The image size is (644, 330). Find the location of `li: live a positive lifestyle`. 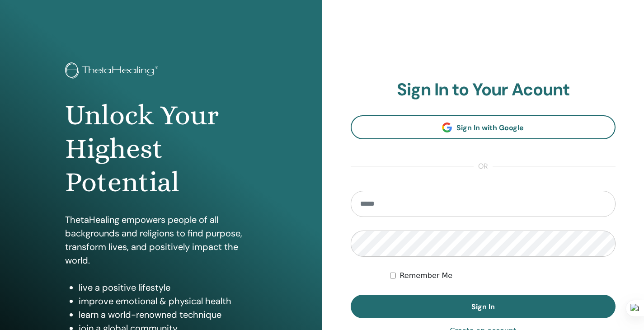

li: live a positive lifestyle is located at coordinates (167, 288).